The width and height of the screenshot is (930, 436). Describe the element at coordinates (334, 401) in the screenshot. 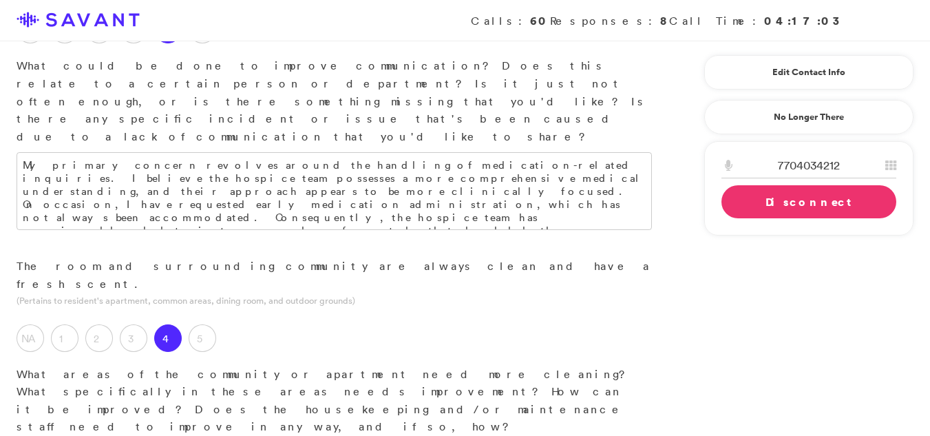

I see `p: What areas of the community or apartment need more cleaning? What specifically in these areas nee...` at that location.